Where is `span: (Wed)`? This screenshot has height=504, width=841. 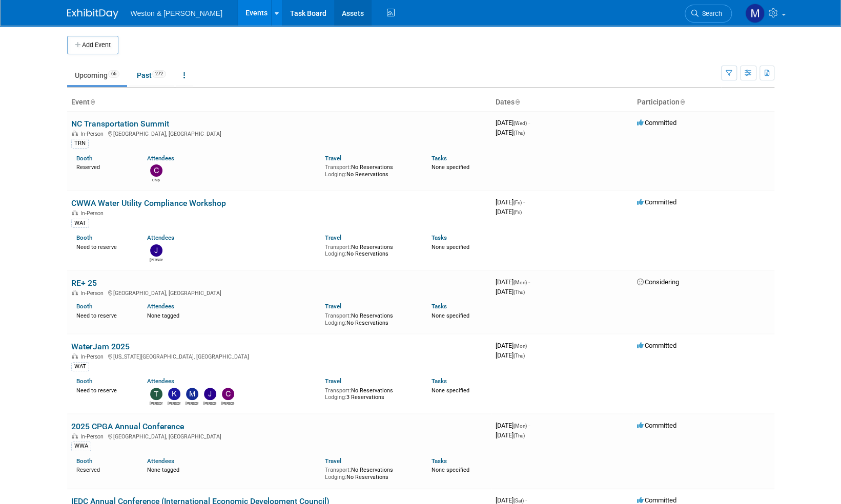 span: (Wed) is located at coordinates (520, 123).